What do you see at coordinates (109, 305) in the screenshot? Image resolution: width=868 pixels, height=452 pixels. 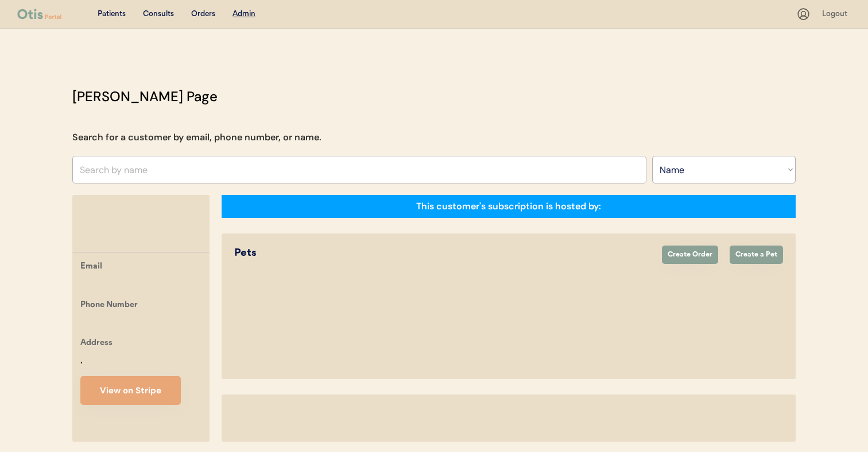 I see `div: Phone Number` at bounding box center [109, 305].